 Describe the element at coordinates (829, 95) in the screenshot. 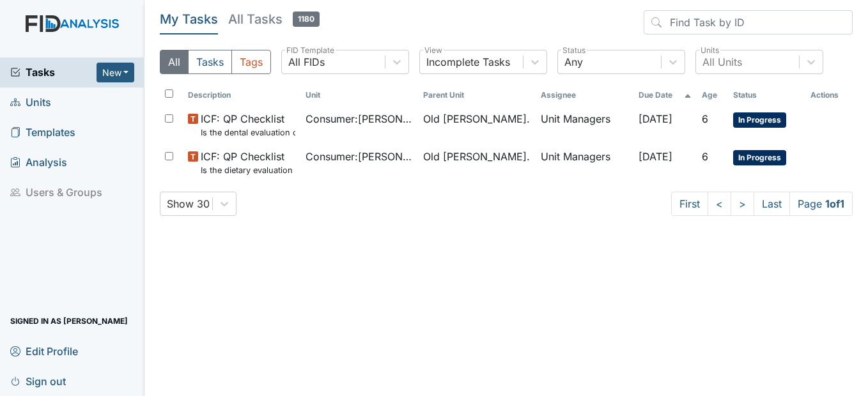

I see `th: Actions` at that location.